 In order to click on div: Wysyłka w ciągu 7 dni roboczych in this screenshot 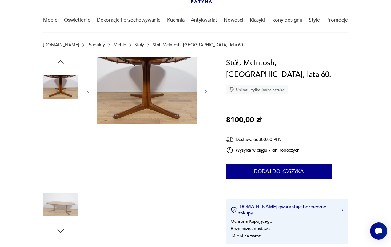, I will do `click(263, 150)`.